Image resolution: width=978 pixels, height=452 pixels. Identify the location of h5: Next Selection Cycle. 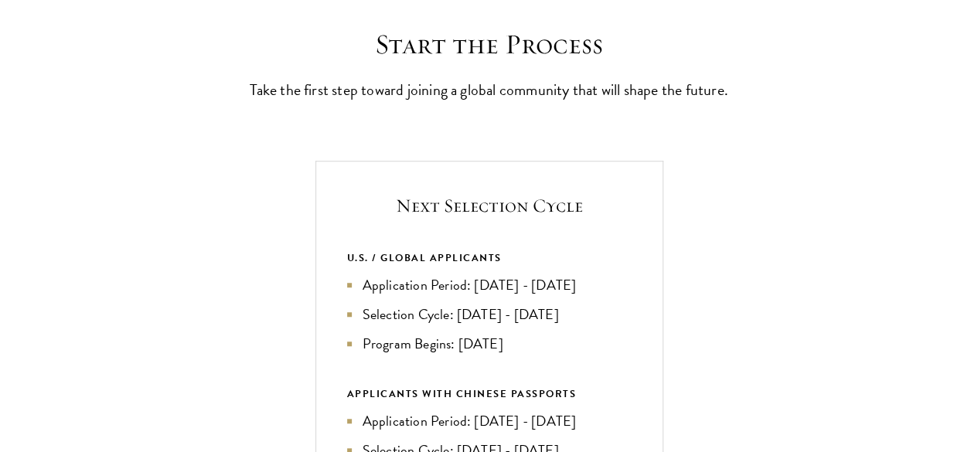
(489, 206).